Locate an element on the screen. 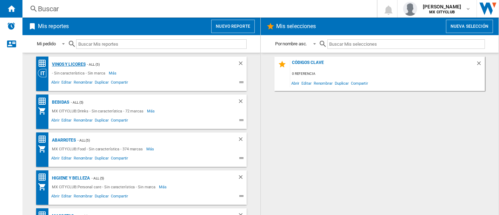 The width and height of the screenshot is (499, 215). button: Nueva selección is located at coordinates (469, 26).